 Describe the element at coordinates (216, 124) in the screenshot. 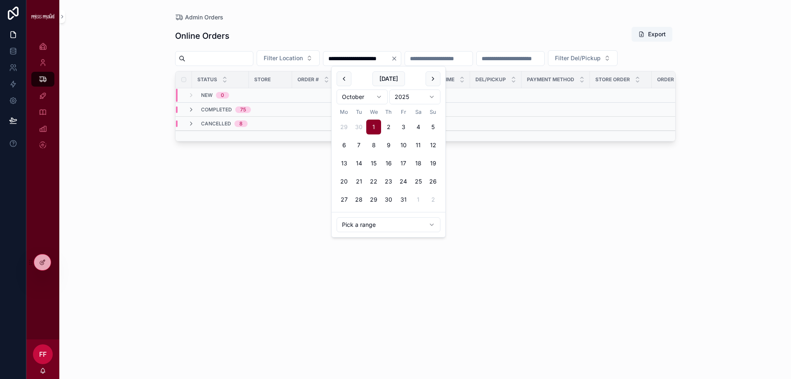

I see `span: Cancelled` at that location.